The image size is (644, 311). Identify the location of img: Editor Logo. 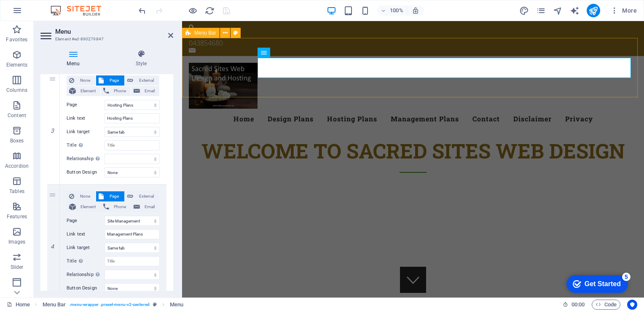
(80, 10).